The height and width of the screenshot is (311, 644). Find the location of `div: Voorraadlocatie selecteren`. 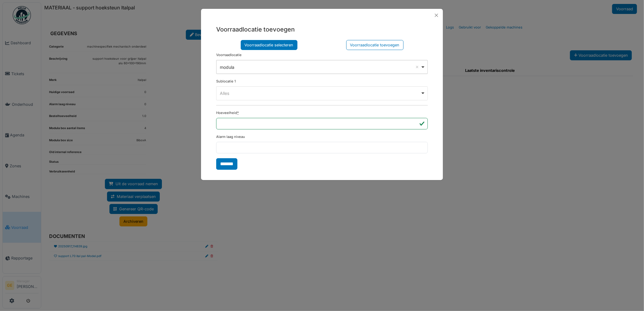

div: Voorraadlocatie selecteren is located at coordinates (269, 45).